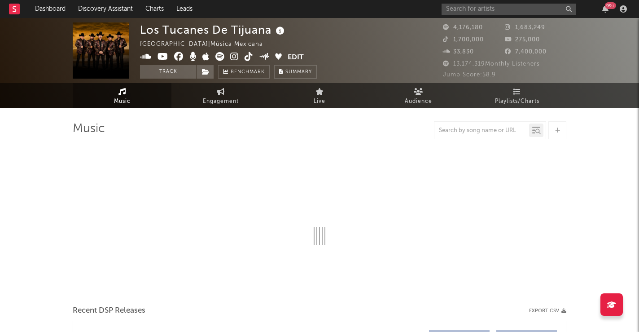  Describe the element at coordinates (248, 72) in the screenshot. I see `span: Benchmark` at that location.